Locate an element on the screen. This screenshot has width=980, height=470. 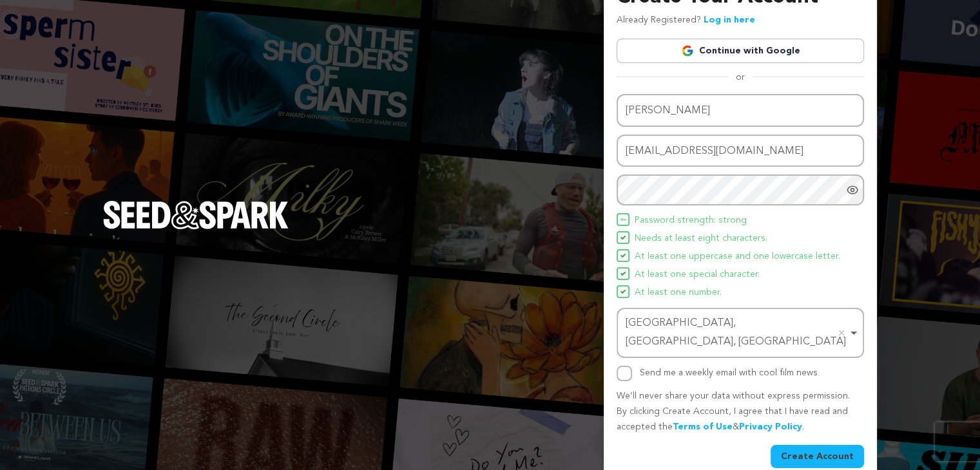
label: Send me a weekly email with cool film news is located at coordinates (728, 374).